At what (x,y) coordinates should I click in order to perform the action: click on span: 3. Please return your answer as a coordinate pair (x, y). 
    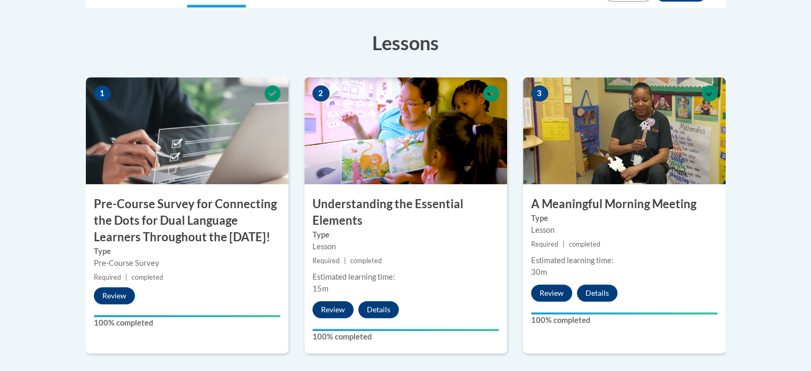
    Looking at the image, I should click on (540, 93).